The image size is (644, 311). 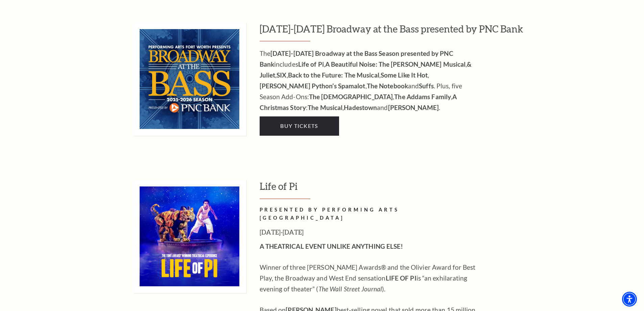 What do you see at coordinates (351, 289) in the screenshot?
I see `em: The Wall Street Journal` at bounding box center [351, 289].